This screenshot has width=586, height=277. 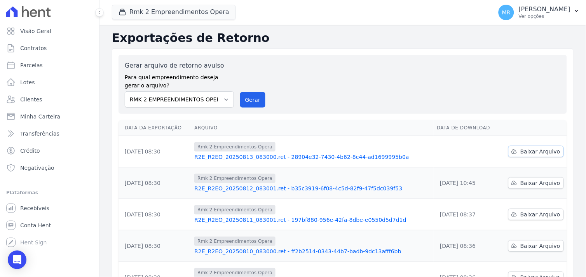 What do you see at coordinates (343, 38) in the screenshot?
I see `h2: Exportações de Retorno` at bounding box center [343, 38].